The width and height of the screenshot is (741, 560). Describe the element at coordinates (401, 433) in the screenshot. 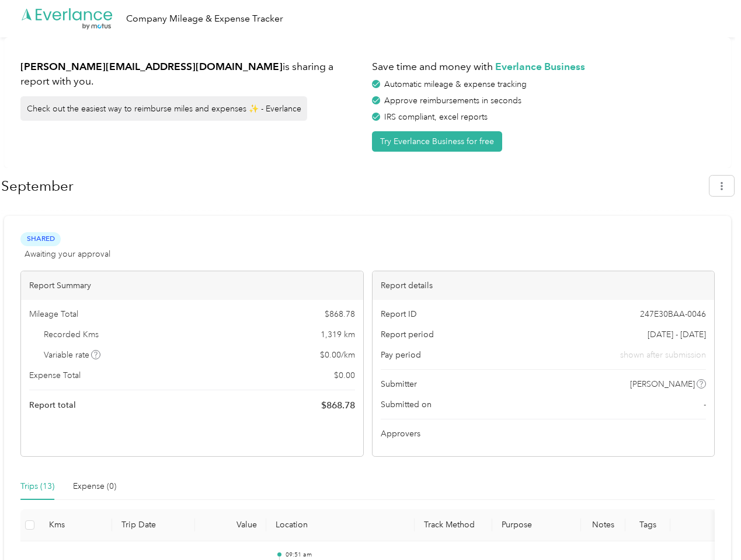

I see `span: Approvers` at that location.